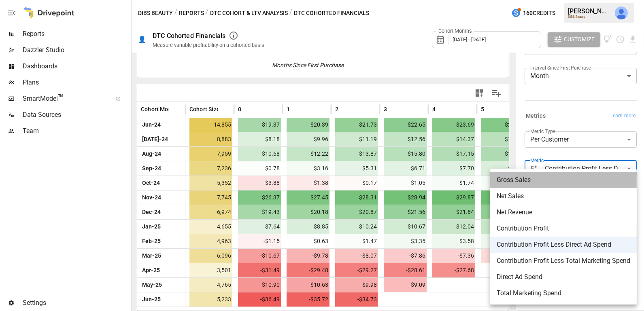 This screenshot has width=644, height=311. I want to click on span: Contribution Profit, so click(563, 228).